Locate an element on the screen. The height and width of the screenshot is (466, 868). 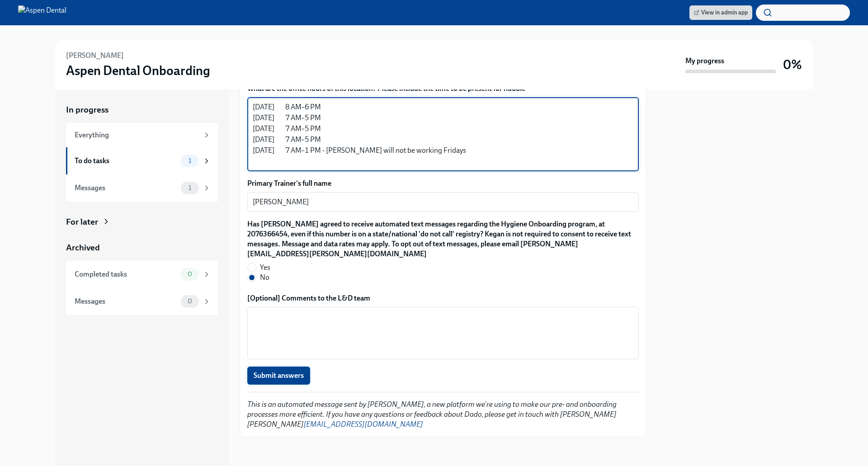
div: To do tasks is located at coordinates (126, 161).